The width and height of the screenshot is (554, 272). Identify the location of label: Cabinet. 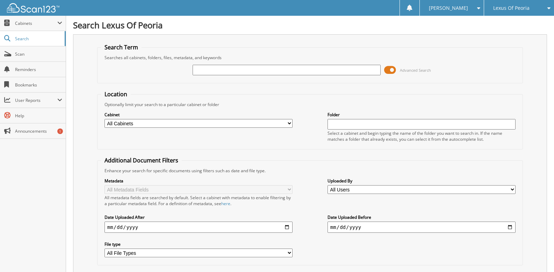
(199, 114).